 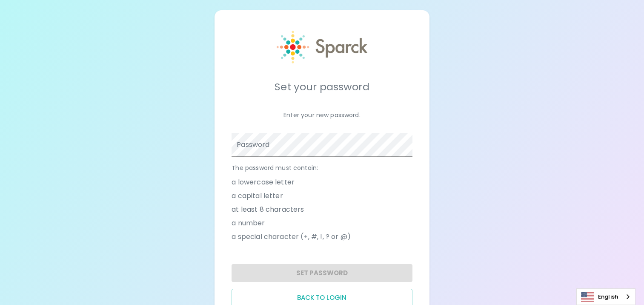 What do you see at coordinates (322, 47) in the screenshot?
I see `img: Sparck logo` at bounding box center [322, 47].